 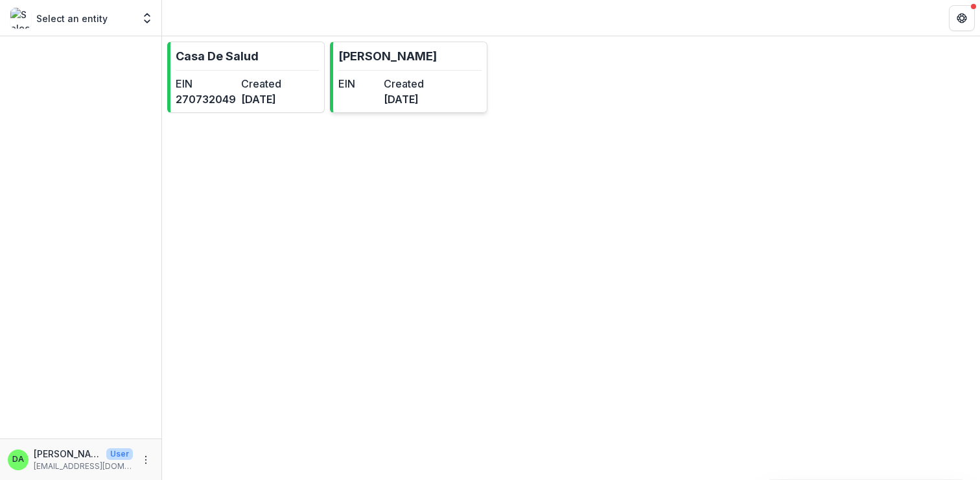 I want to click on img: Select an entity, so click(x=20, y=18).